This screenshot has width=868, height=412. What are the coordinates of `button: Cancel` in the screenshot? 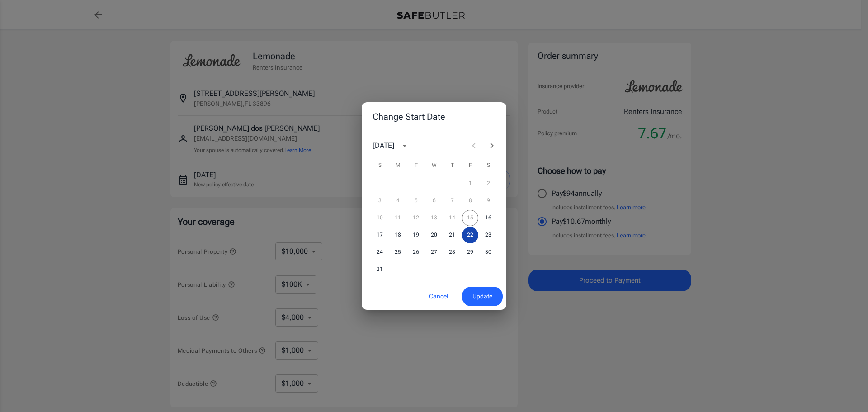 It's located at (438, 296).